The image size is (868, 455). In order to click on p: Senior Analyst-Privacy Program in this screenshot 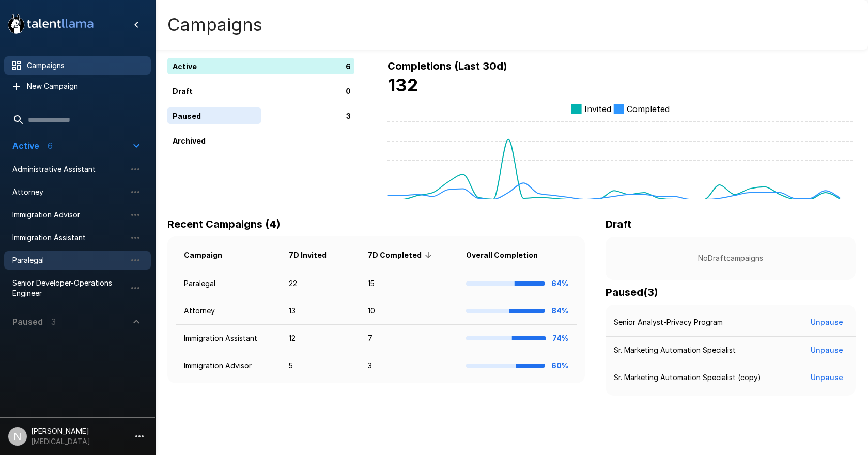, I will do `click(668, 322)`.